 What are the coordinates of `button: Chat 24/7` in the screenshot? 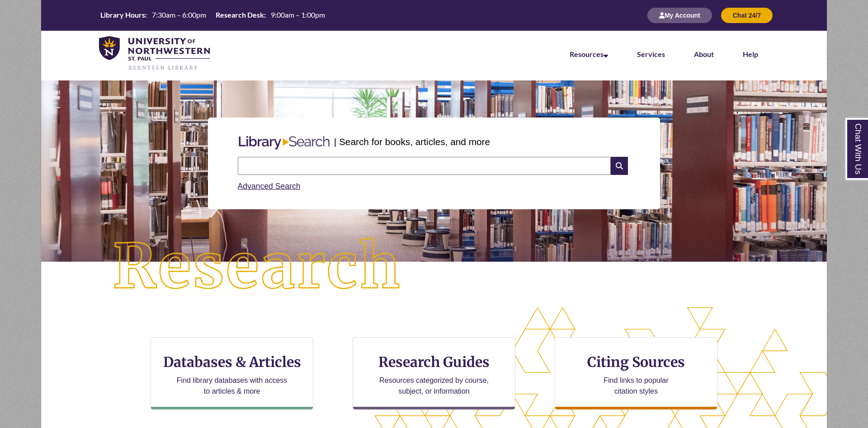 It's located at (746, 16).